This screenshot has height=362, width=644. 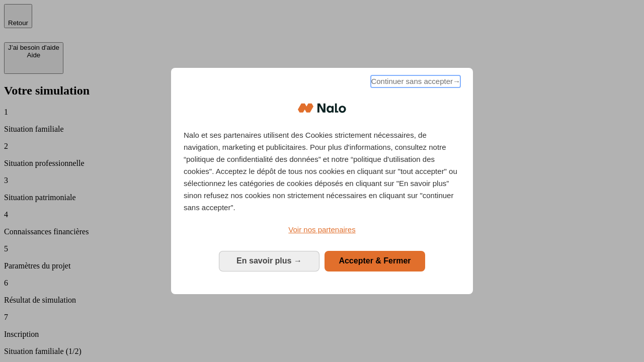 I want to click on a: Voir nos partenaires, so click(x=322, y=230).